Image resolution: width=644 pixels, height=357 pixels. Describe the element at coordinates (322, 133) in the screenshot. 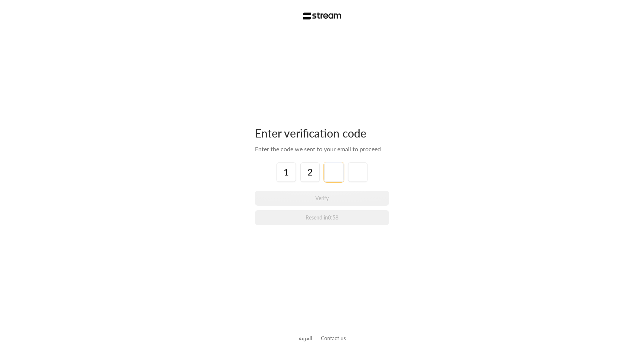

I see `div: Enter verification code` at that location.